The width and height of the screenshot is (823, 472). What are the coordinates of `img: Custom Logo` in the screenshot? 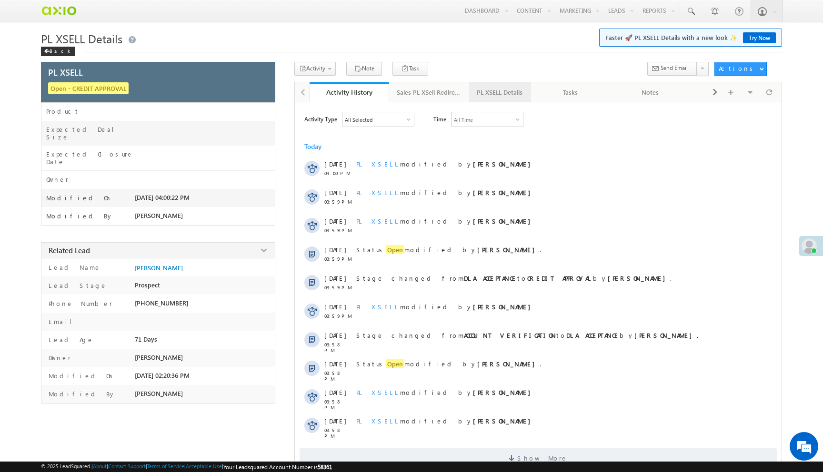 It's located at (59, 10).